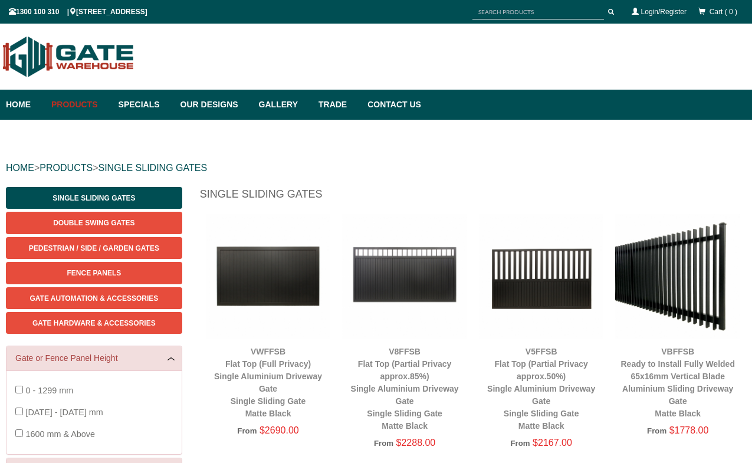  What do you see at coordinates (337, 104) in the screenshot?
I see `a: Trade` at bounding box center [337, 104].